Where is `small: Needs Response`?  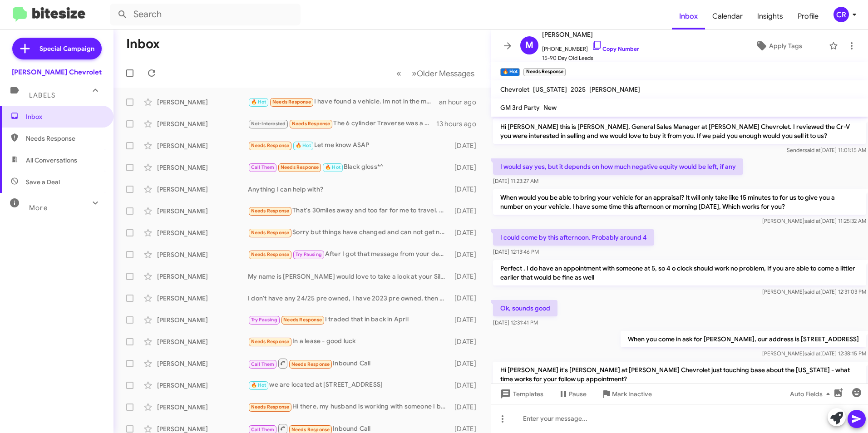 small: Needs Response is located at coordinates (544, 72).